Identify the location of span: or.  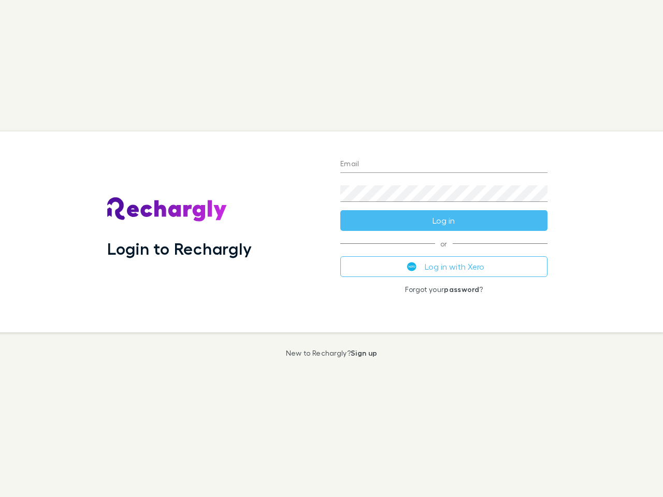
(444, 244).